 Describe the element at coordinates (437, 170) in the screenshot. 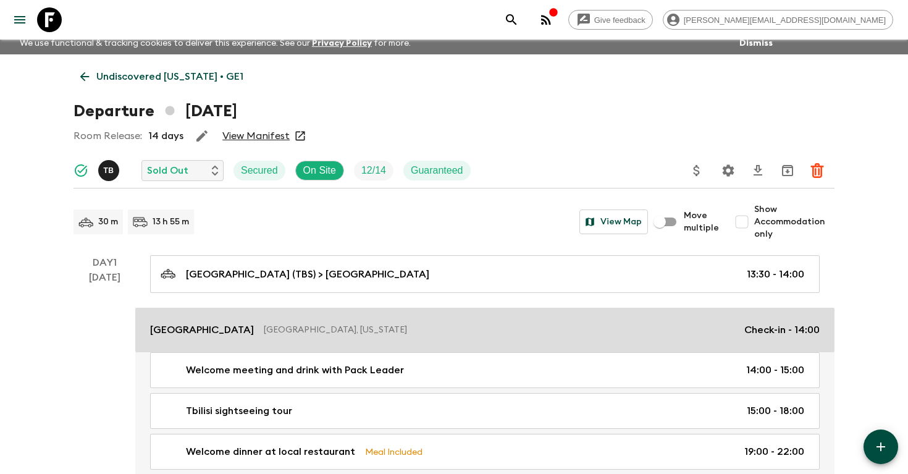

I see `p: Guaranteed` at that location.